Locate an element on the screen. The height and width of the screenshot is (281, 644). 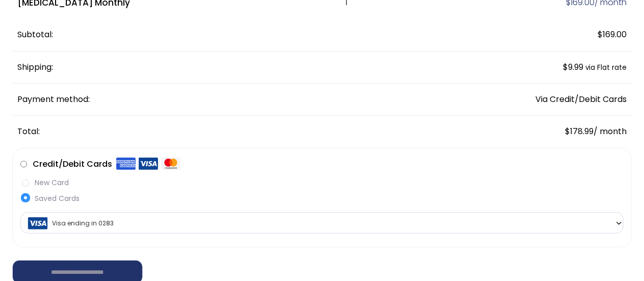
img: Visa is located at coordinates (149, 163).